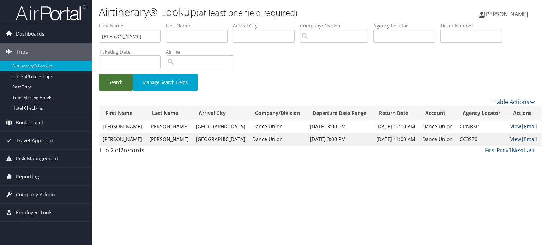  I want to click on img: airportal-logo.png, so click(51, 13).